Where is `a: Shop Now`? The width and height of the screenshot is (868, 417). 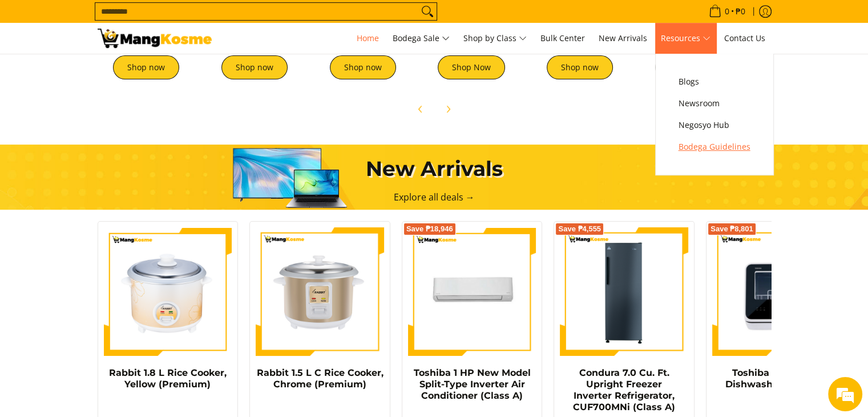 a: Shop Now is located at coordinates (471, 67).